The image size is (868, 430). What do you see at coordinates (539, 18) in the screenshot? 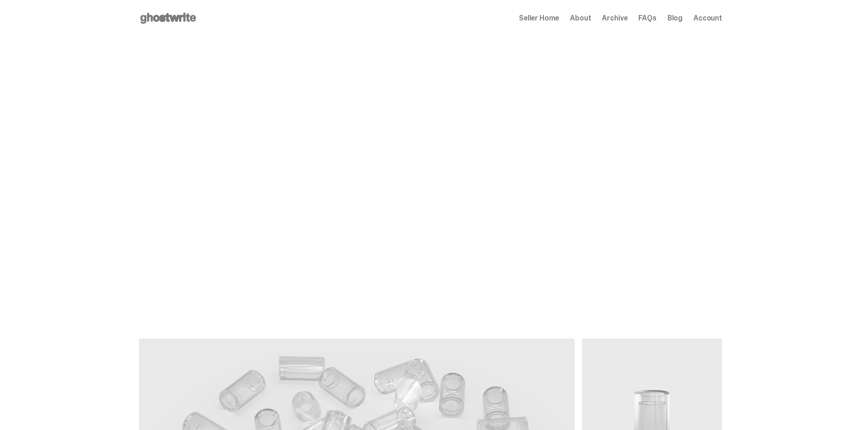
I see `span: Seller Home` at bounding box center [539, 18].